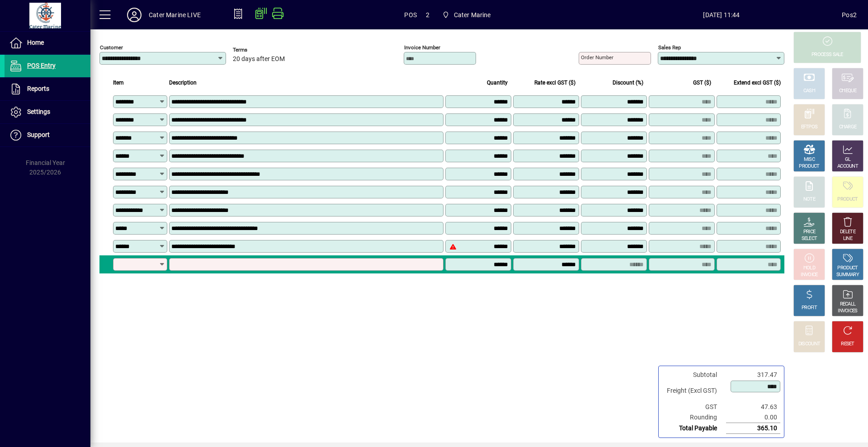  I want to click on div: ACCOUNT, so click(847, 166).